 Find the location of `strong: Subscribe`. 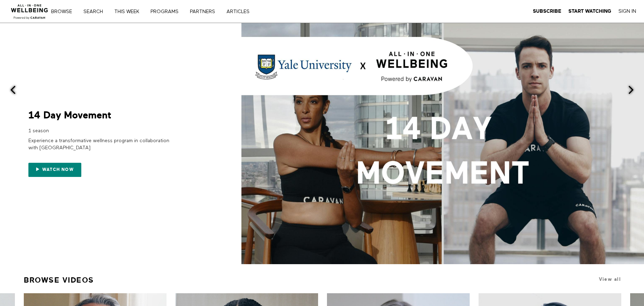

strong: Subscribe is located at coordinates (547, 11).